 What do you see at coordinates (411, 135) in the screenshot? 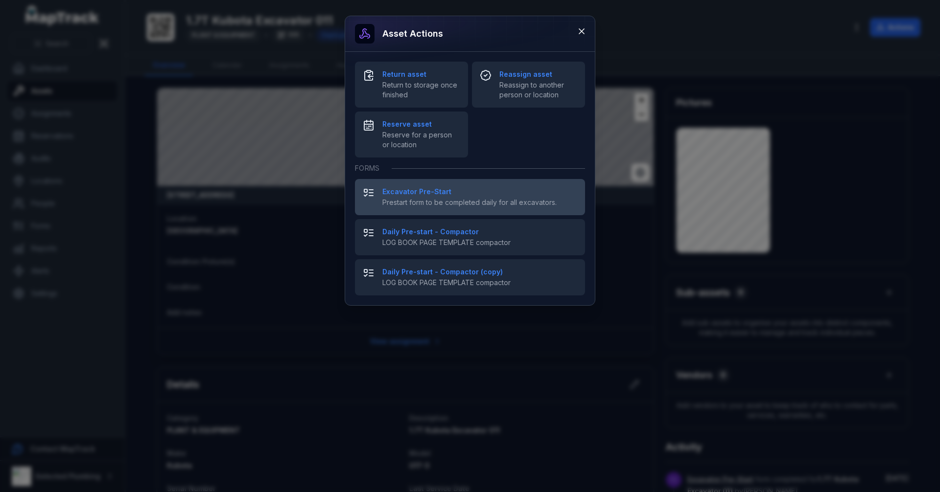
I see `button: Reserve assetReserve for a person or location` at bounding box center [411, 135].